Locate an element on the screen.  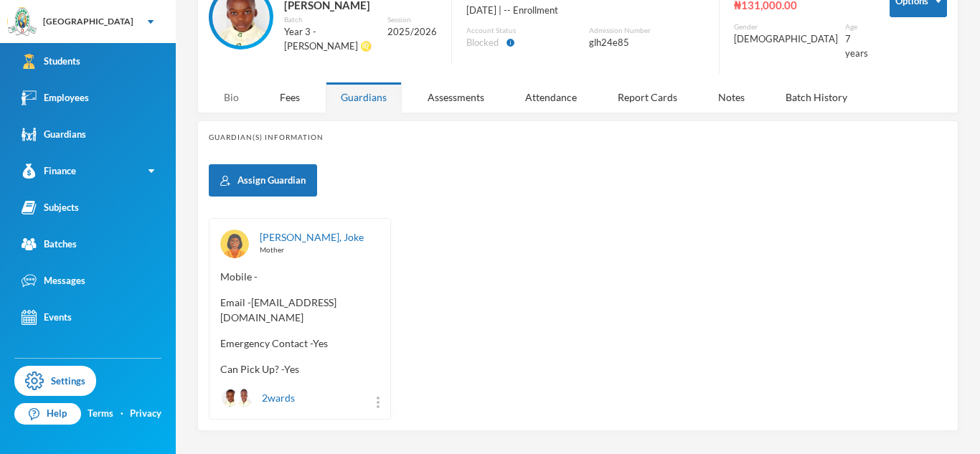
div: Students is located at coordinates (51, 61).